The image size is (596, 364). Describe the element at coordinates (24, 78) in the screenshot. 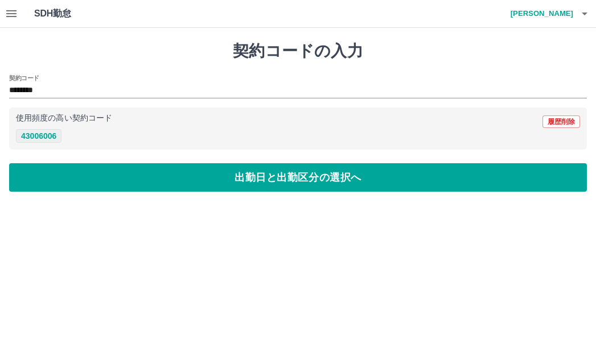

I see `h2: 契約コード` at that location.